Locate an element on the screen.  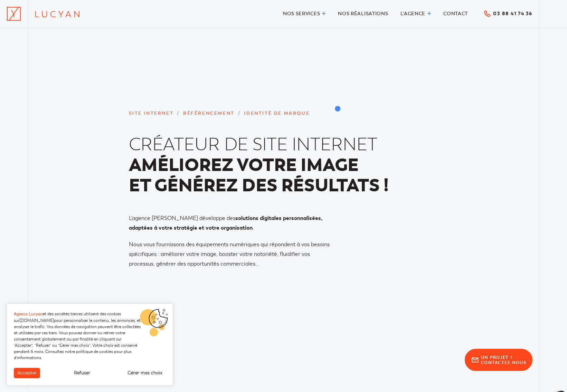
span: Créateur de site internet is located at coordinates (259, 144).